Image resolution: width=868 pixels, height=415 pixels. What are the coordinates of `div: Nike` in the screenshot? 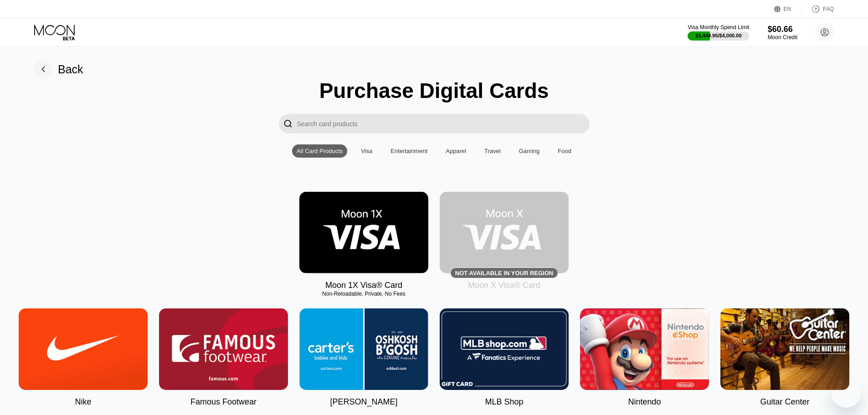 It's located at (83, 402).